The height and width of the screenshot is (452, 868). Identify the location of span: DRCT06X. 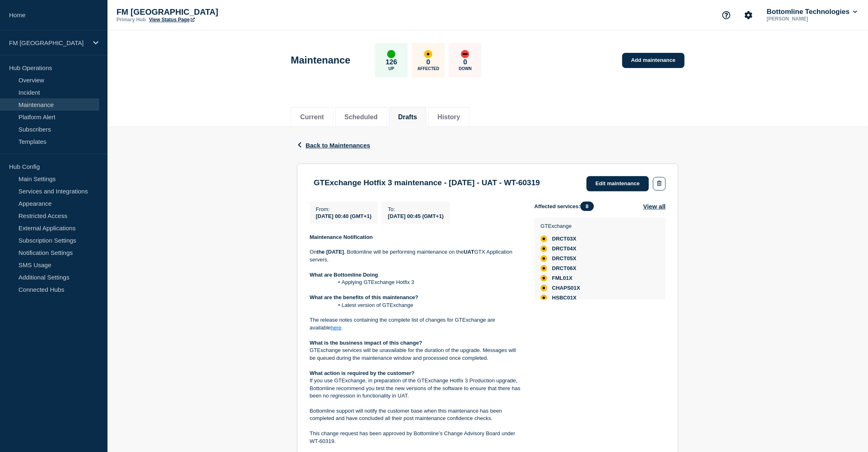
(563, 269).